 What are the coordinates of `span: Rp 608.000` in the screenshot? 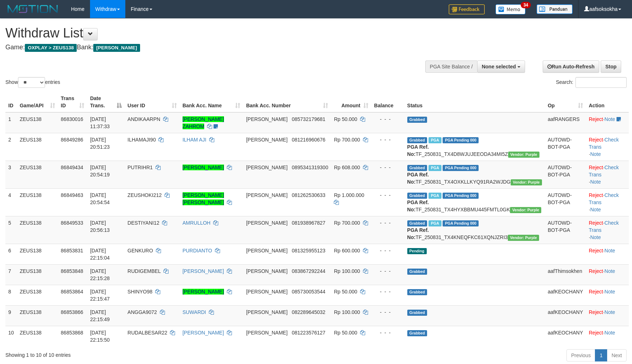 It's located at (347, 167).